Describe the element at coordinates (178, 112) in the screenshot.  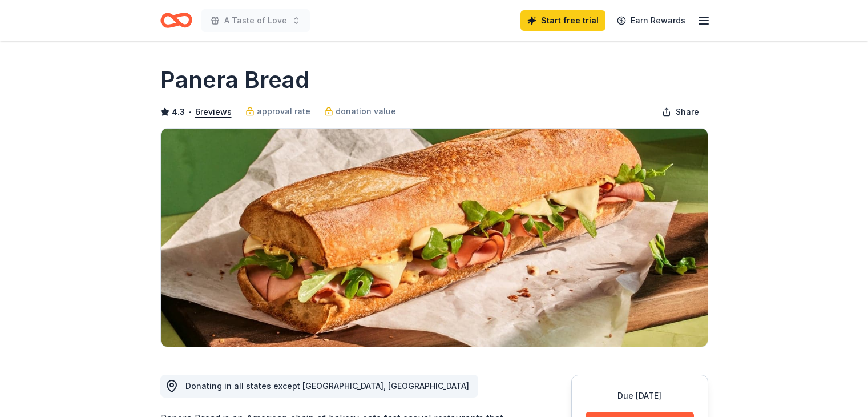
I see `span: 4.3` at that location.